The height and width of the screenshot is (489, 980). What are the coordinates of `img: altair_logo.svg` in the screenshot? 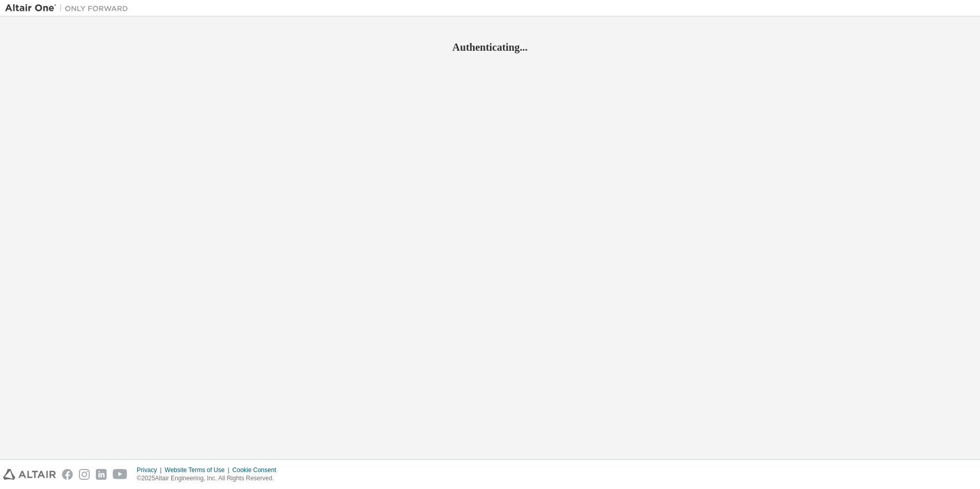 It's located at (29, 474).